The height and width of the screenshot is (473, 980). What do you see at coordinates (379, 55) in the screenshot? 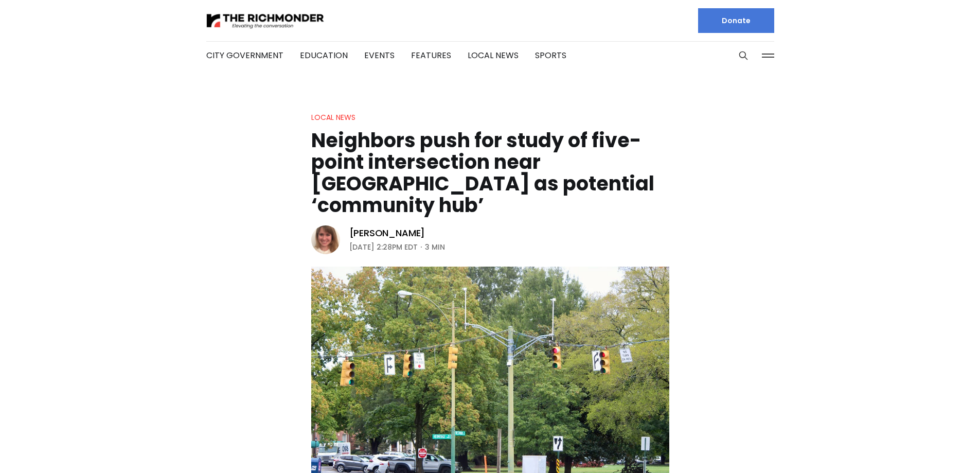
I see `a: Events` at bounding box center [379, 55].